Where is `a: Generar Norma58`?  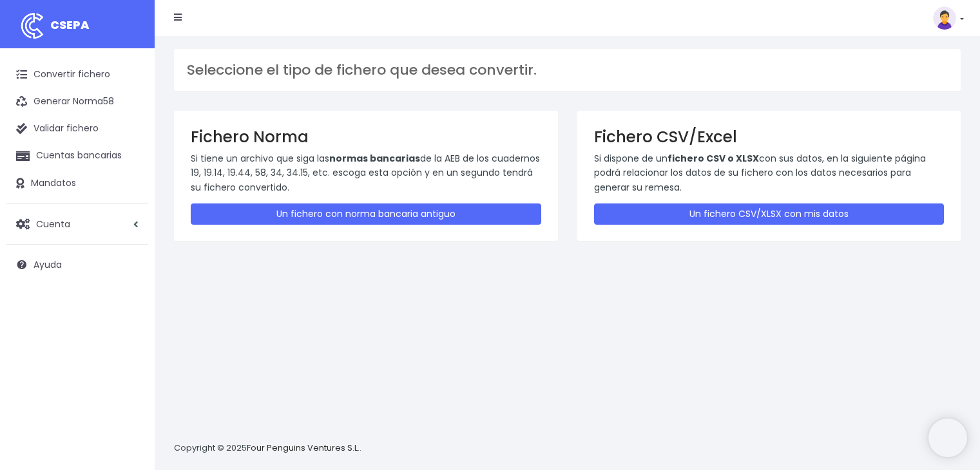
a: Generar Norma58 is located at coordinates (77, 102).